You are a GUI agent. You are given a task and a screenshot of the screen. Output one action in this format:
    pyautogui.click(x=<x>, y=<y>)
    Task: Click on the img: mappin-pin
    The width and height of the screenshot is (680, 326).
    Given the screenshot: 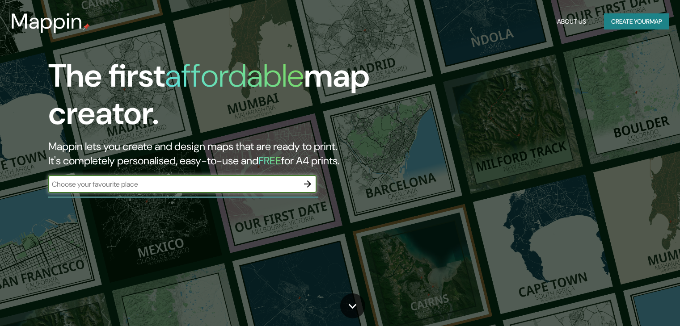 What is the action you would take?
    pyautogui.click(x=86, y=27)
    